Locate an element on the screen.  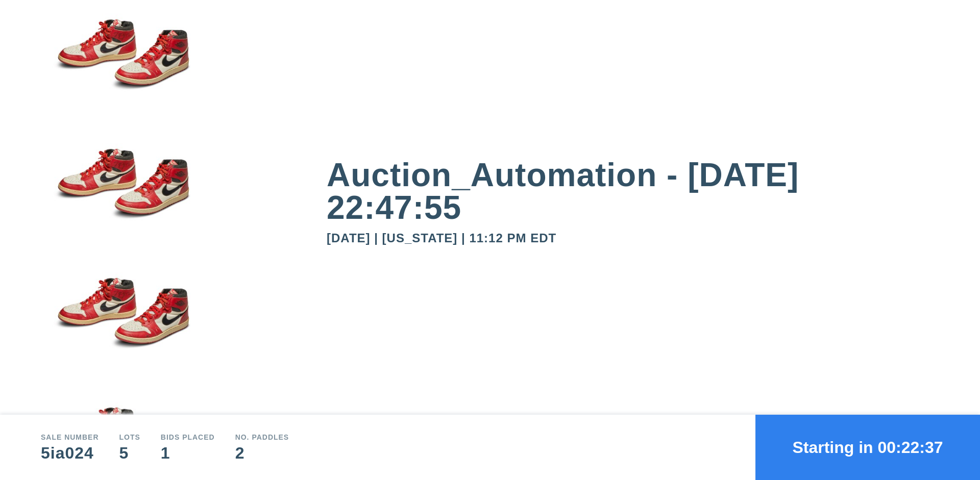
div: No. Paddles is located at coordinates (263, 437).